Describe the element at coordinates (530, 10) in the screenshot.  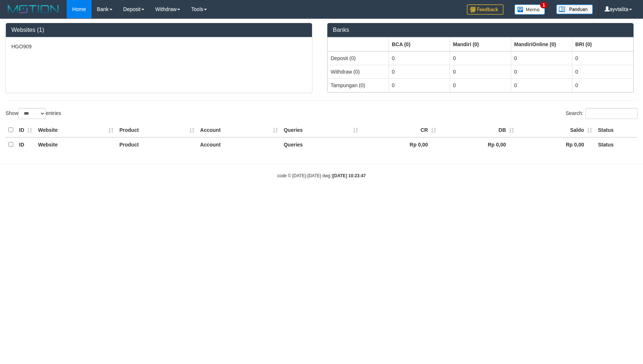
I see `img: Button%20Memo.svg` at that location.